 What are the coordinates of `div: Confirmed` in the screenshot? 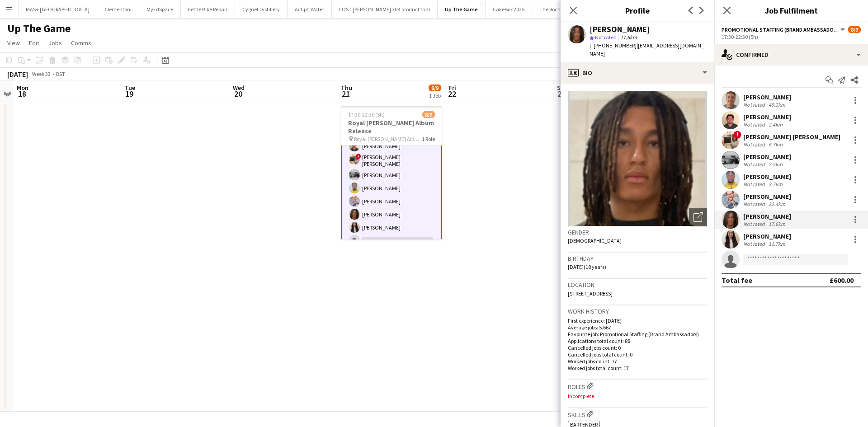 It's located at (791, 55).